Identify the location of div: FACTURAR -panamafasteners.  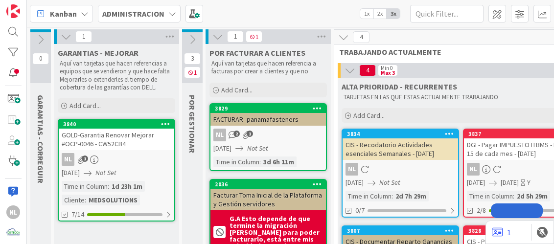
(268, 119).